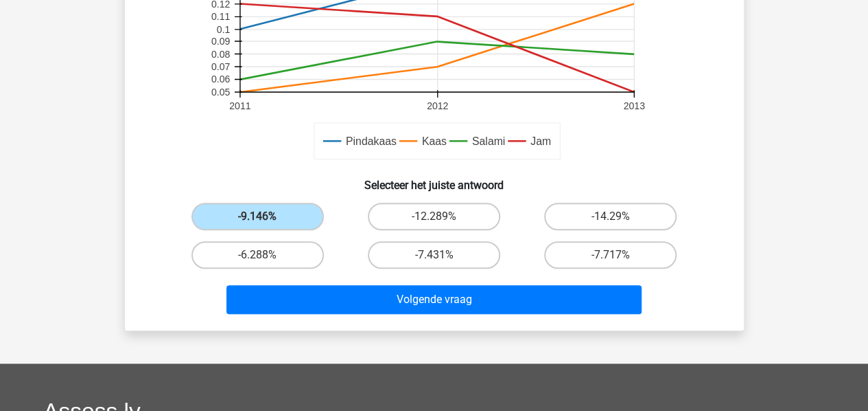 Image resolution: width=868 pixels, height=411 pixels. What do you see at coordinates (435, 179) in the screenshot?
I see `h6: Selecteer het juiste antwoord` at bounding box center [435, 179].